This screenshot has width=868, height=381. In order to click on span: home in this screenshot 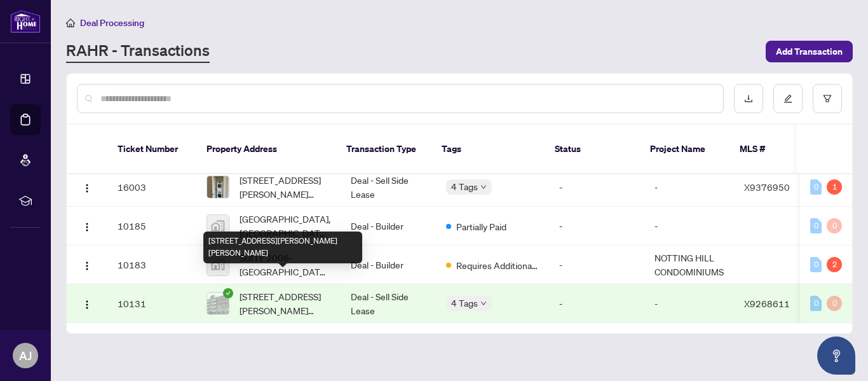, I will do `click(71, 23)`.